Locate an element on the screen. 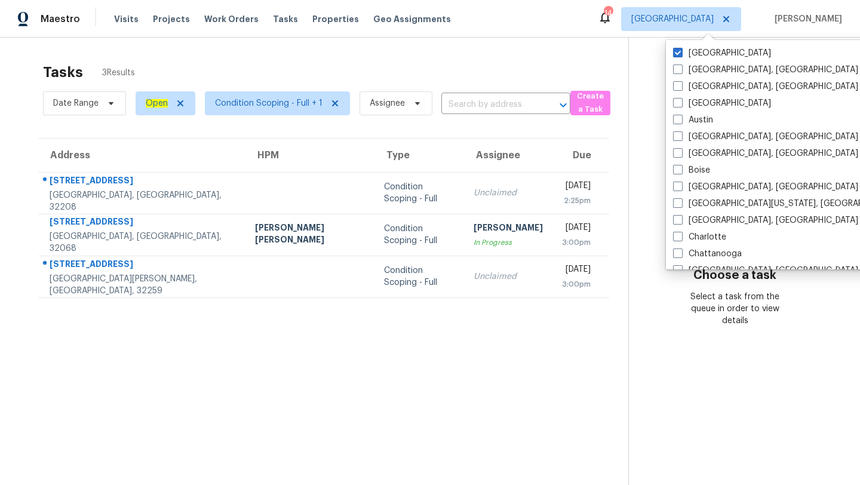 This screenshot has width=860, height=485. th: Assignee is located at coordinates (508, 155).